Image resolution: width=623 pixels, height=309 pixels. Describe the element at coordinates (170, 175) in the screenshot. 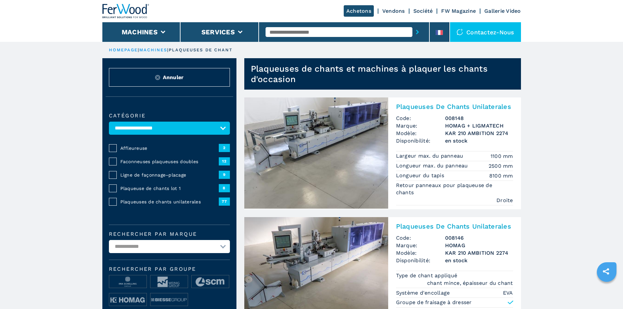

I see `span: Ligne de façonnage–placage` at that location.